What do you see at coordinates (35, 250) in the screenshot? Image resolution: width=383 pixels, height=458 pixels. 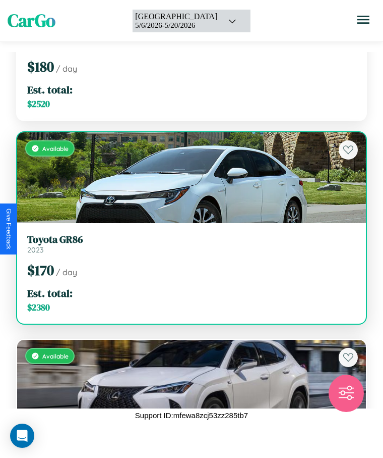 I see `span: 2023` at bounding box center [35, 250].